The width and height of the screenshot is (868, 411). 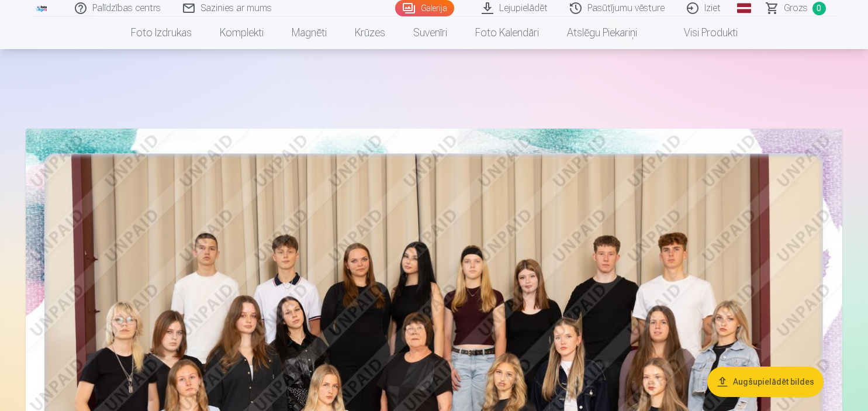 I want to click on a: Foto kalendāri, so click(x=507, y=33).